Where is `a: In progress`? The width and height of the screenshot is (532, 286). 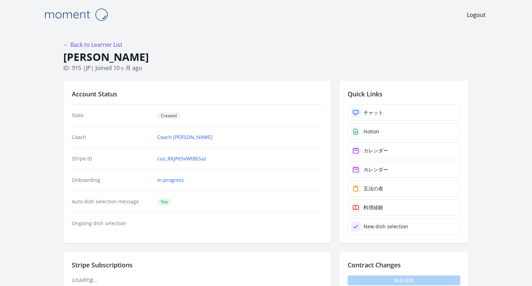 a: In progress is located at coordinates (171, 180).